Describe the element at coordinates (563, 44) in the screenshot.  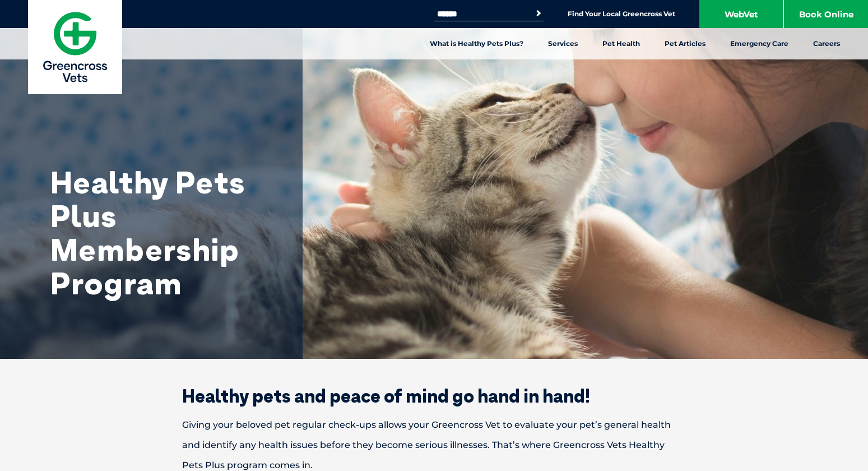
I see `a: Services` at that location.